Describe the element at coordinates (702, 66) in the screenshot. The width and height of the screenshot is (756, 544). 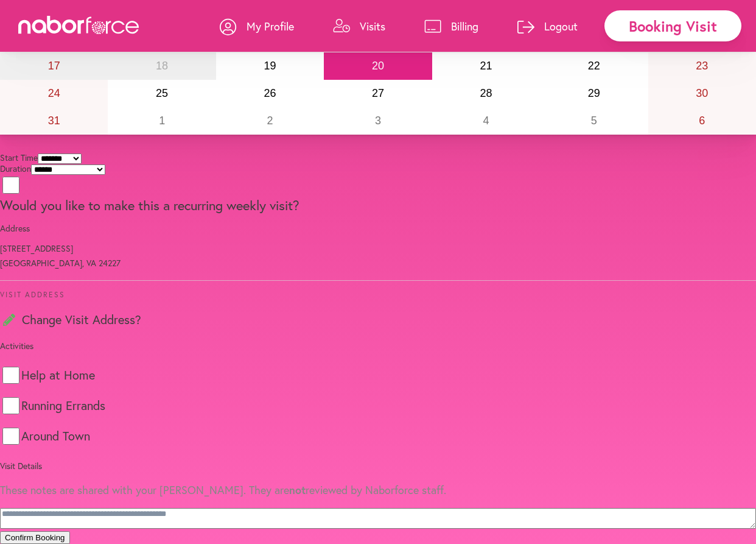
I see `button: August 23, 2025` at that location.